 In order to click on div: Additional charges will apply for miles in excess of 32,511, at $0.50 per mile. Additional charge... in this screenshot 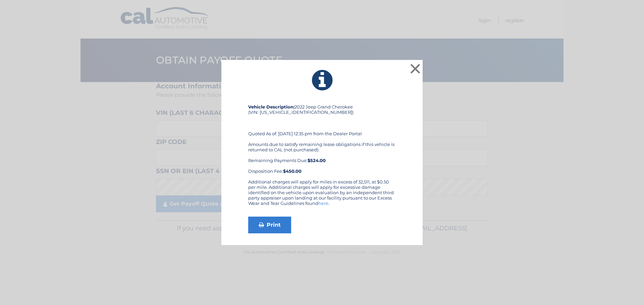, I will do `click(322, 195)`.